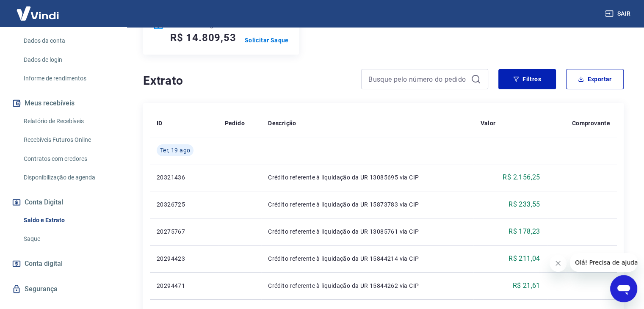  Describe the element at coordinates (184, 177) in the screenshot. I see `p: 20321436` at that location.